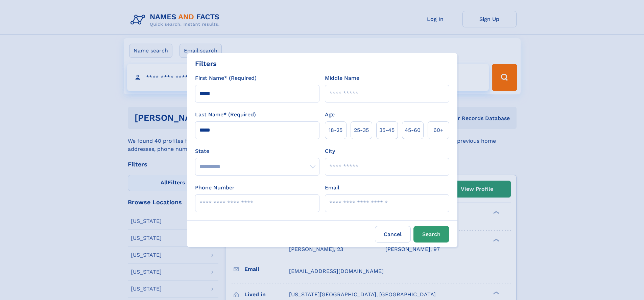  Describe the element at coordinates (215, 188) in the screenshot. I see `label: Phone Number` at that location.